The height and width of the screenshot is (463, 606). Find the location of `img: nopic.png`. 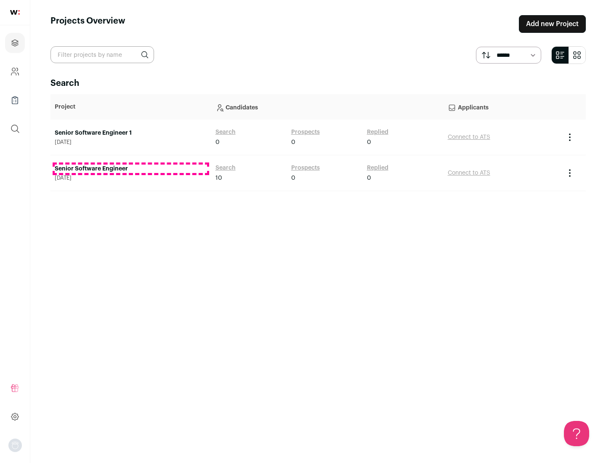

img: nopic.png is located at coordinates (15, 445).